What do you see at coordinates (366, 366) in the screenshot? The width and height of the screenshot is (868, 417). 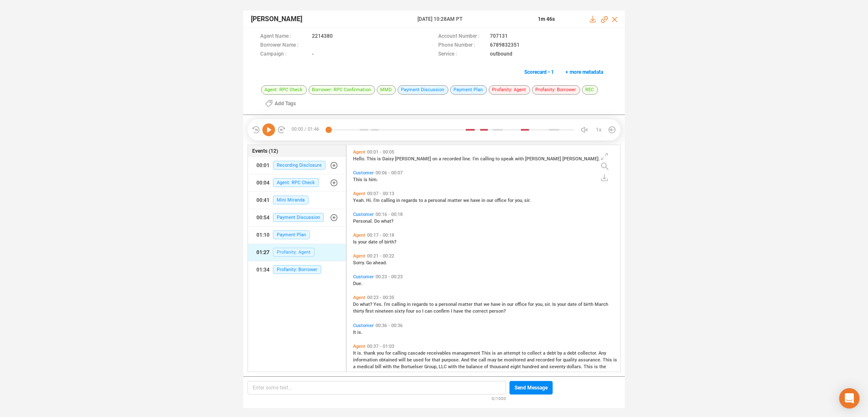 I see `span: medical` at bounding box center [366, 366].